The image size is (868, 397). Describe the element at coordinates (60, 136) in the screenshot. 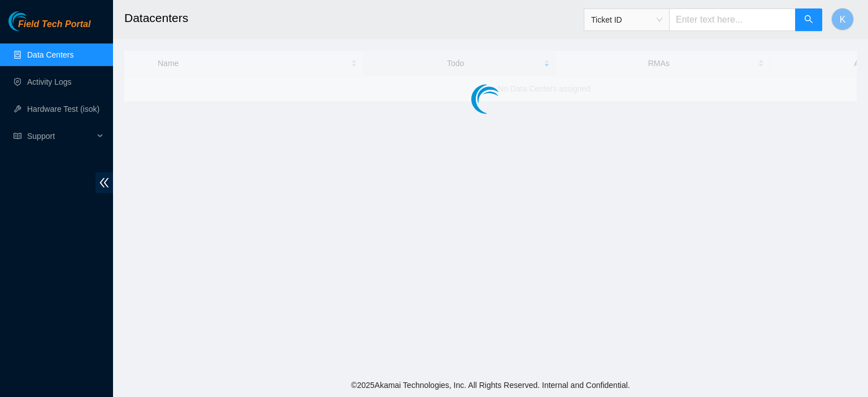

I see `span: Support` at that location.